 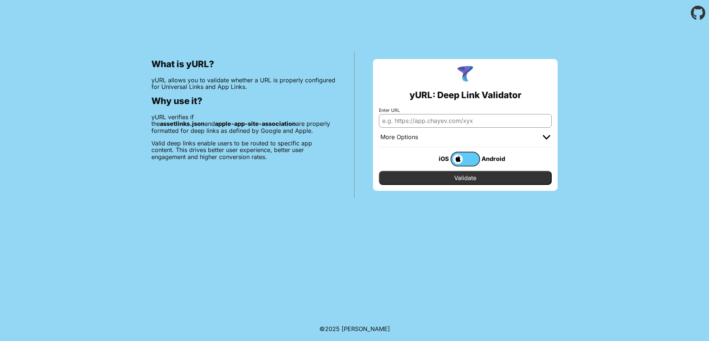 What do you see at coordinates (465, 178) in the screenshot?
I see `input: Validate` at bounding box center [465, 178].